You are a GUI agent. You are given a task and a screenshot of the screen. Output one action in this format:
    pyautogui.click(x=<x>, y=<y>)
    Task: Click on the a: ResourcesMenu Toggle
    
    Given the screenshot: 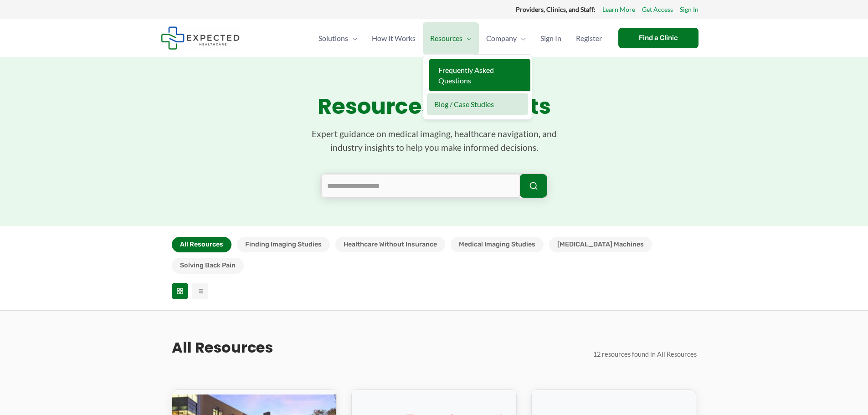 What is the action you would take?
    pyautogui.click(x=450, y=39)
    